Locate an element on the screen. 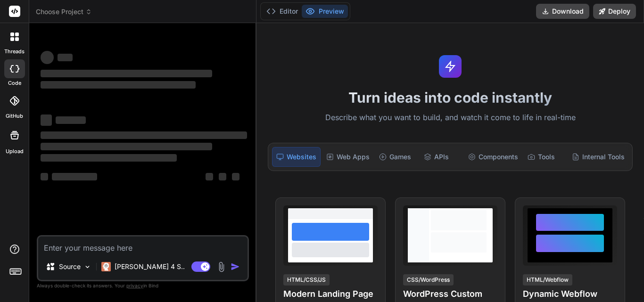 This screenshot has width=644, height=302. img: attachment is located at coordinates (221, 267).